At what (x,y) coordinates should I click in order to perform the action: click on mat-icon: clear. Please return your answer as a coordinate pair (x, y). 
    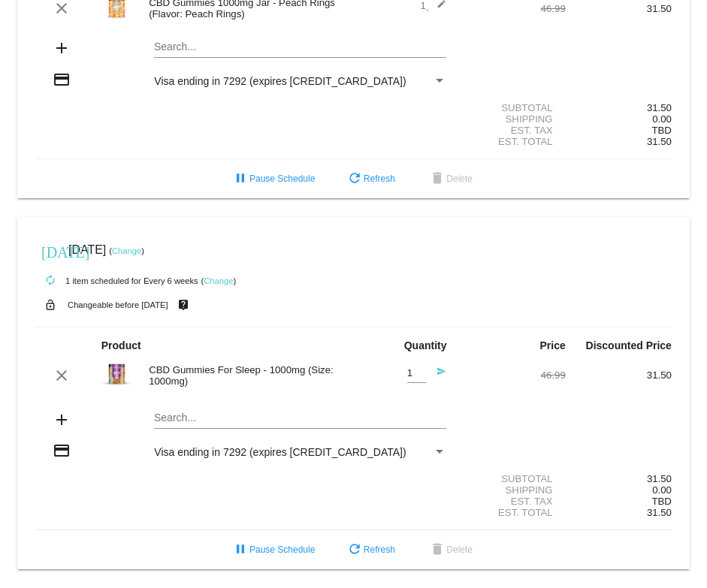
    Looking at the image, I should click on (62, 376).